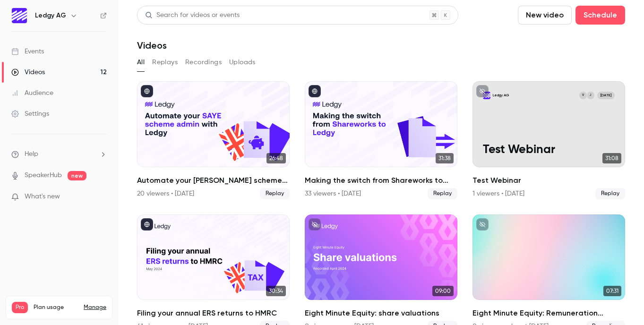 The height and width of the screenshot is (325, 644). I want to click on span: 07:31, so click(612, 291).